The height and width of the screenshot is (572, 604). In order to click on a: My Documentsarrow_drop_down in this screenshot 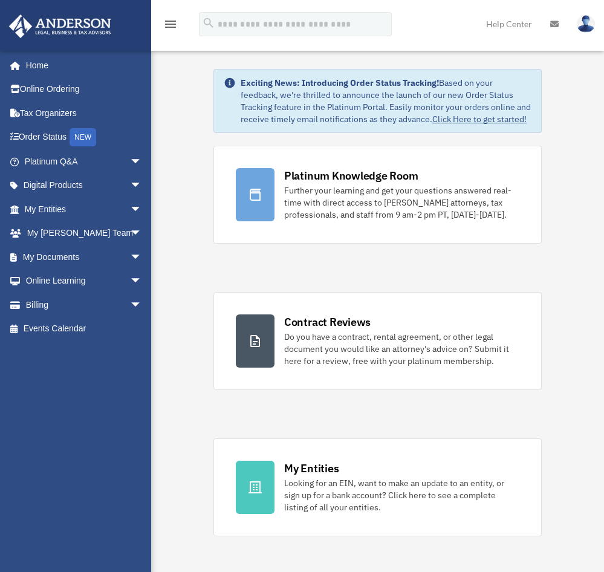, I will do `click(84, 257)`.